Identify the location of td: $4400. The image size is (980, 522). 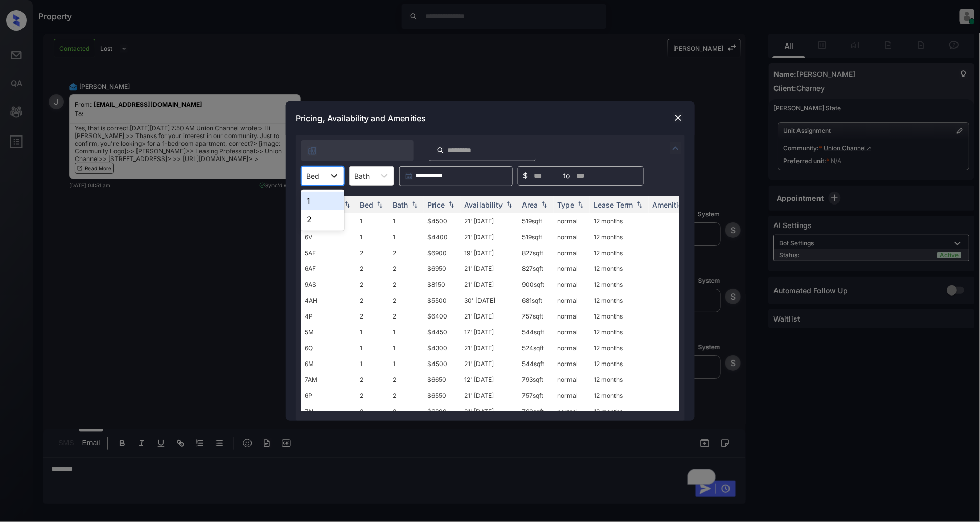
(442, 237).